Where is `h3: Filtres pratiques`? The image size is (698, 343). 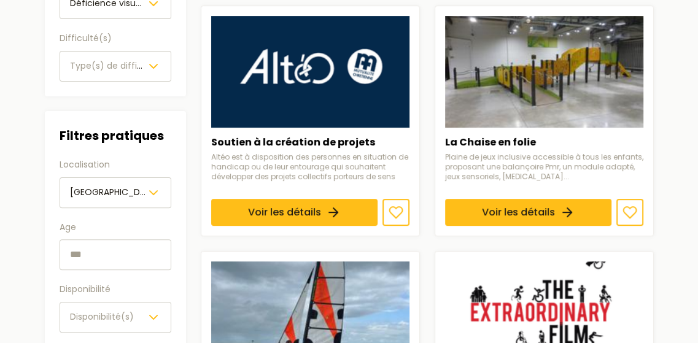 h3: Filtres pratiques is located at coordinates (115, 136).